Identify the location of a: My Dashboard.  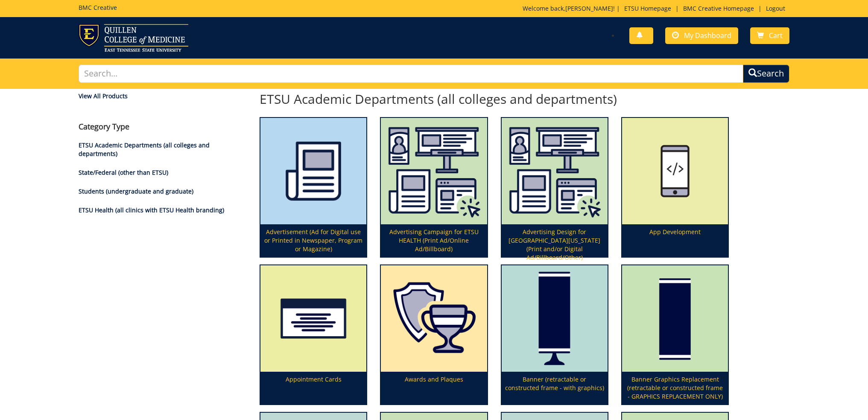
(701, 36).